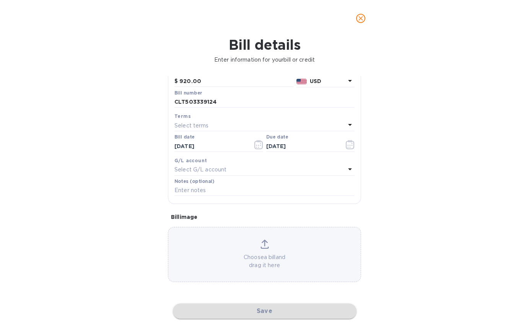  What do you see at coordinates (190, 160) in the screenshot?
I see `b: G/L account` at bounding box center [190, 160].